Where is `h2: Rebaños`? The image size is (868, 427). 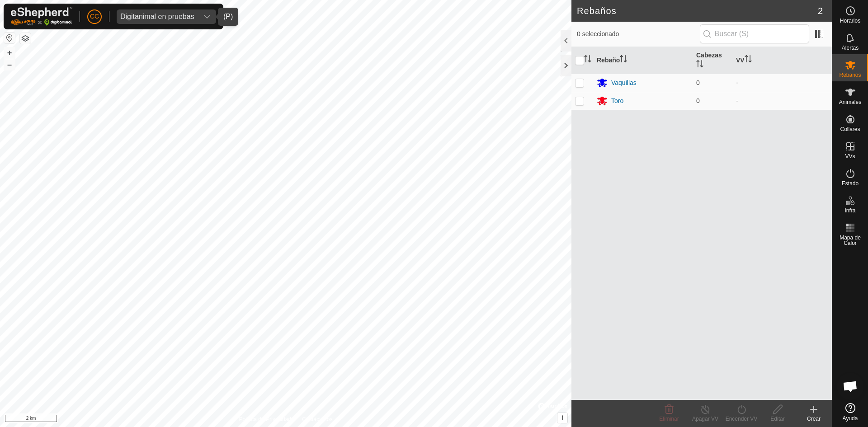
h2: Rebaños is located at coordinates (697, 11).